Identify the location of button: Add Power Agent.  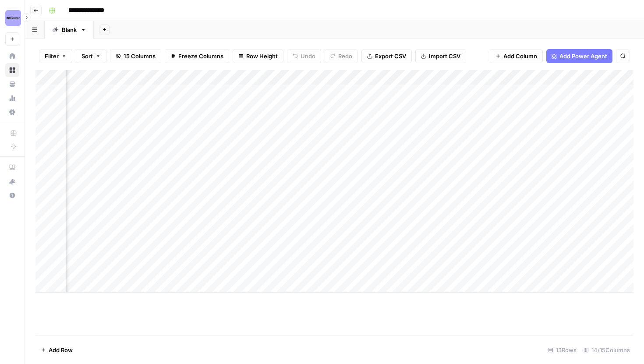
(579, 56).